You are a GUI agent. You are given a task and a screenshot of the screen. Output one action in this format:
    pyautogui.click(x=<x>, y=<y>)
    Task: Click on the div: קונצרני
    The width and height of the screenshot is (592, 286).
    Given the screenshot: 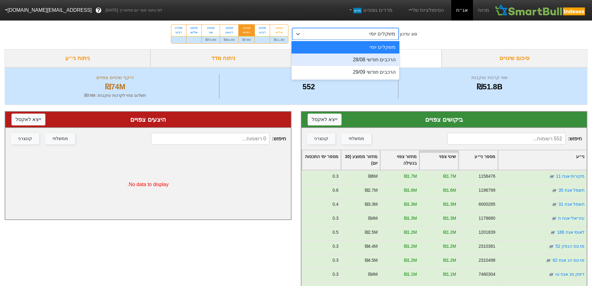 What is the action you would take?
    pyautogui.click(x=25, y=139)
    